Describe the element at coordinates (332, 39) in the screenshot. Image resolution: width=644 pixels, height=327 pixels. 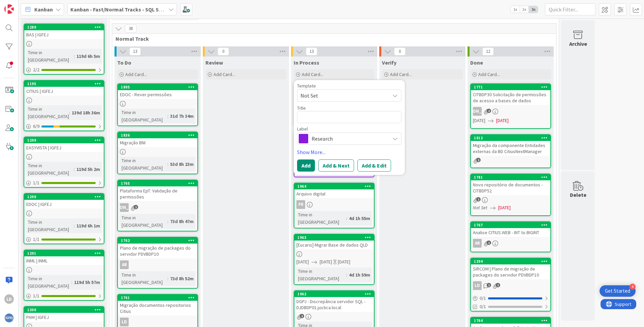
I see `span: Normal Track` at that location.